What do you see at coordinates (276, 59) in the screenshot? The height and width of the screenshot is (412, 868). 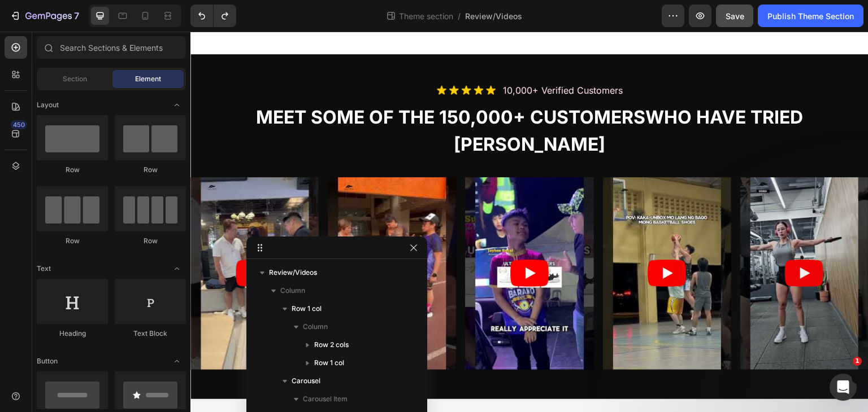 I see `img: gempages_571725094552863616-f27f272f-e93f-401d-8707-e71ddf9672f4.png` at bounding box center [276, 59].